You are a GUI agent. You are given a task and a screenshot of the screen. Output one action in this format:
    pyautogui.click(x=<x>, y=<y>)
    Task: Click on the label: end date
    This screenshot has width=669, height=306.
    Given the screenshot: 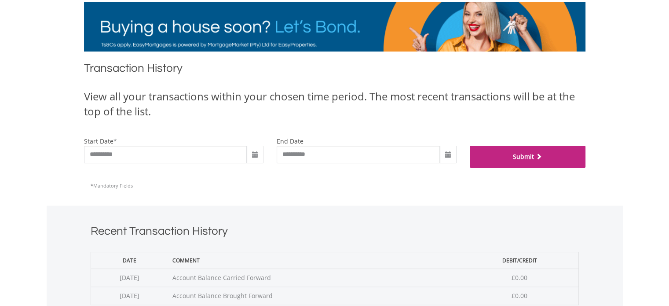 What is the action you would take?
    pyautogui.click(x=290, y=141)
    